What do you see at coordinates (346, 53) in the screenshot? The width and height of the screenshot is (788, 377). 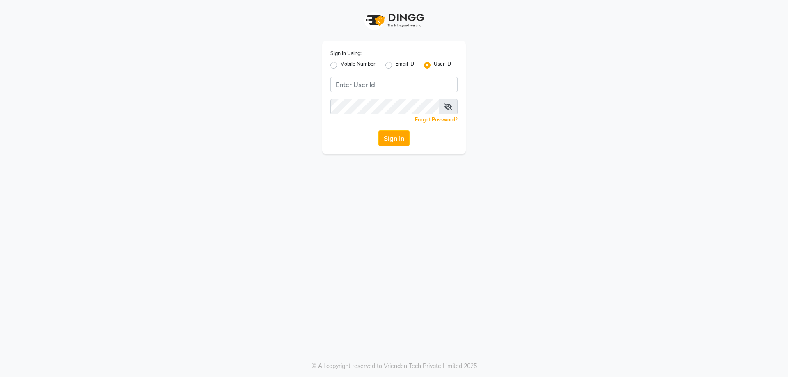 I see `label: Sign In Using:` at bounding box center [346, 53].